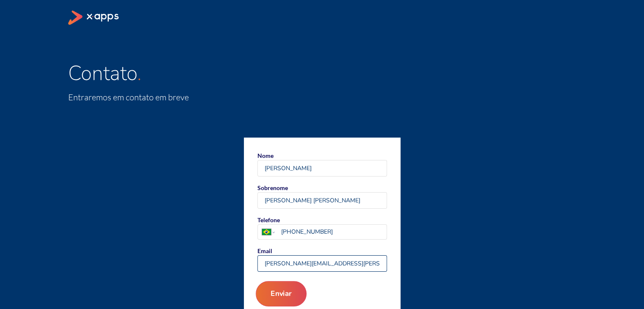 This screenshot has width=644, height=309. Describe the element at coordinates (322, 200) in the screenshot. I see `input: Sobrenome` at that location.